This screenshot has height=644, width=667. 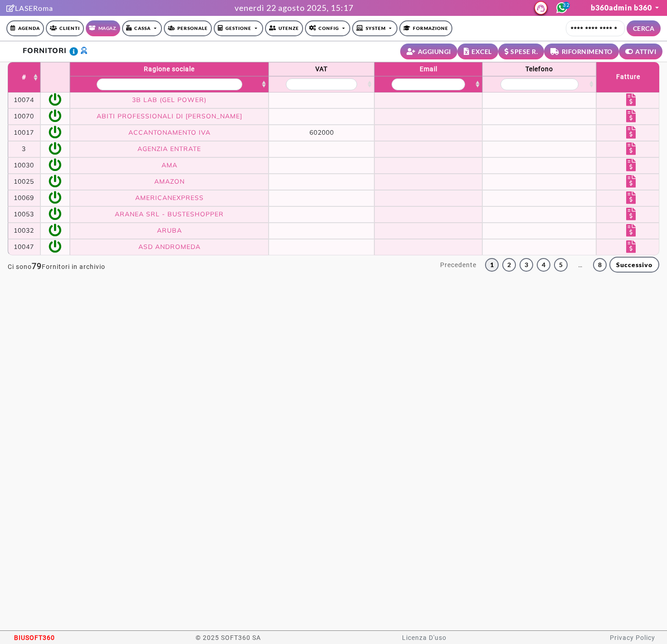 I want to click on td: 10030, so click(x=24, y=166).